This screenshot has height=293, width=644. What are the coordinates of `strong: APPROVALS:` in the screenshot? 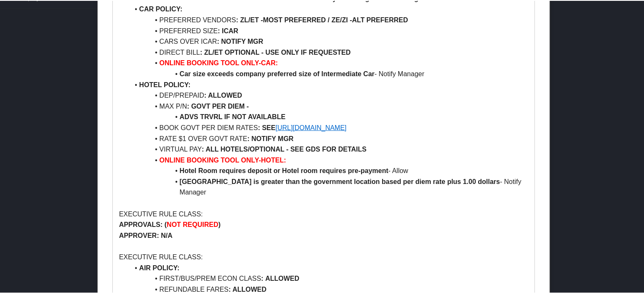 It's located at (141, 224).